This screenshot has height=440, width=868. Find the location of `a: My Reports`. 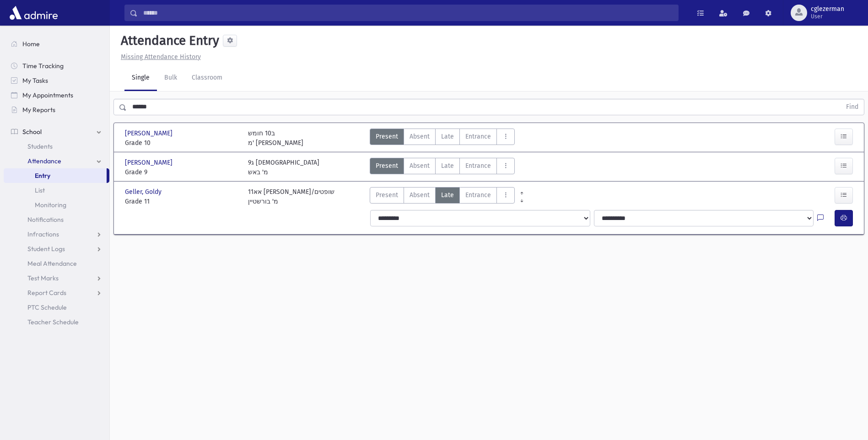

a: My Reports is located at coordinates (57, 110).